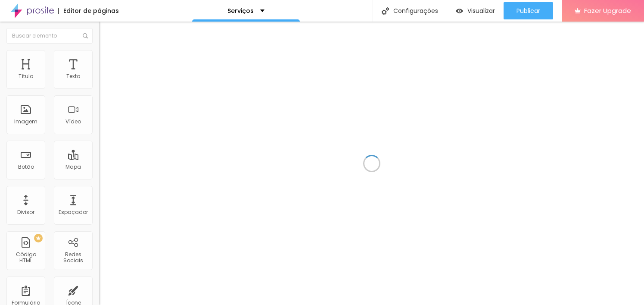 The width and height of the screenshot is (644, 305). What do you see at coordinates (73, 167) in the screenshot?
I see `div: Mapa` at bounding box center [73, 167].